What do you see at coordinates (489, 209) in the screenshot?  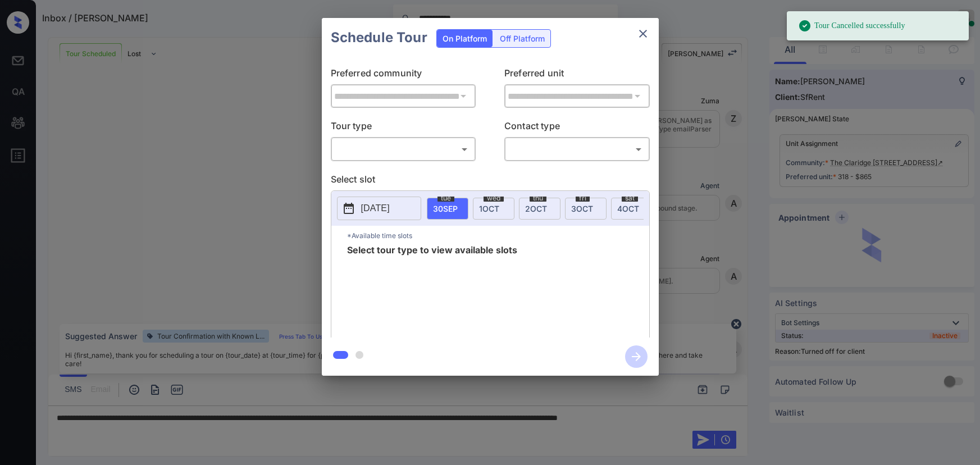 I see `span: 1 OCT` at bounding box center [489, 209].